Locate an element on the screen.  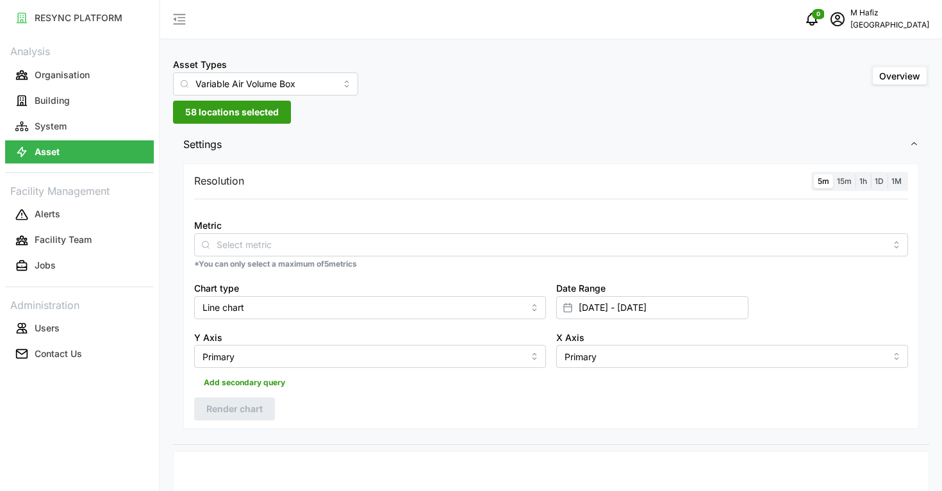
span: Render chart is located at coordinates (234, 409).